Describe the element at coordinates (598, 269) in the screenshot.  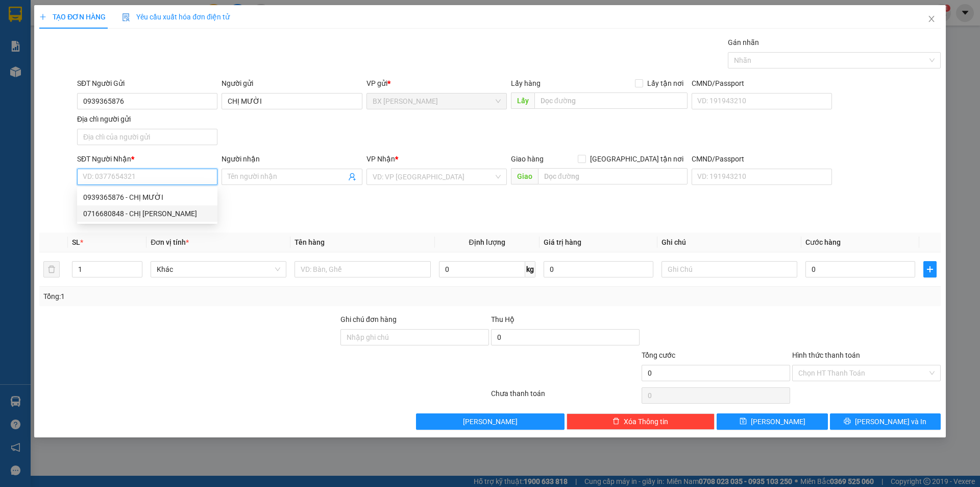
I see `input: 0` at that location.